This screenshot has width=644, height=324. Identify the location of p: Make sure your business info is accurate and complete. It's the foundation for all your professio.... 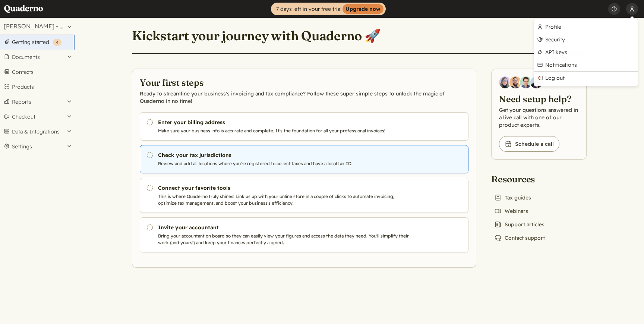
(285, 131).